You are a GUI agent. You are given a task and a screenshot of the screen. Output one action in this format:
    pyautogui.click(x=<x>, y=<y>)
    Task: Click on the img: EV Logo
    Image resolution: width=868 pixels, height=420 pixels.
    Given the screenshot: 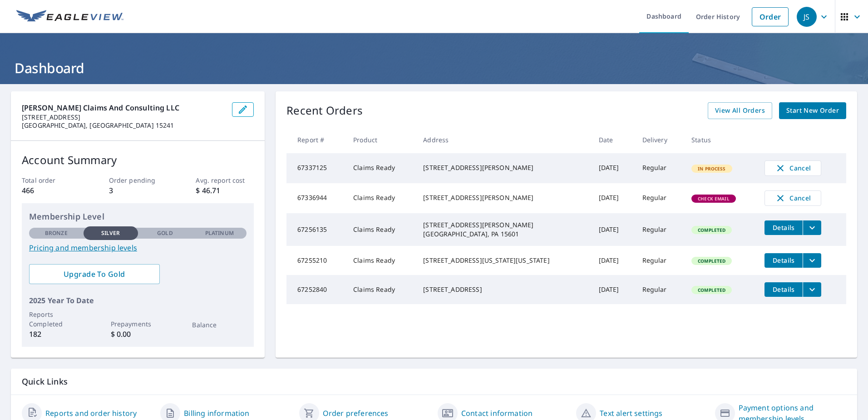 What is the action you would take?
    pyautogui.click(x=70, y=17)
    